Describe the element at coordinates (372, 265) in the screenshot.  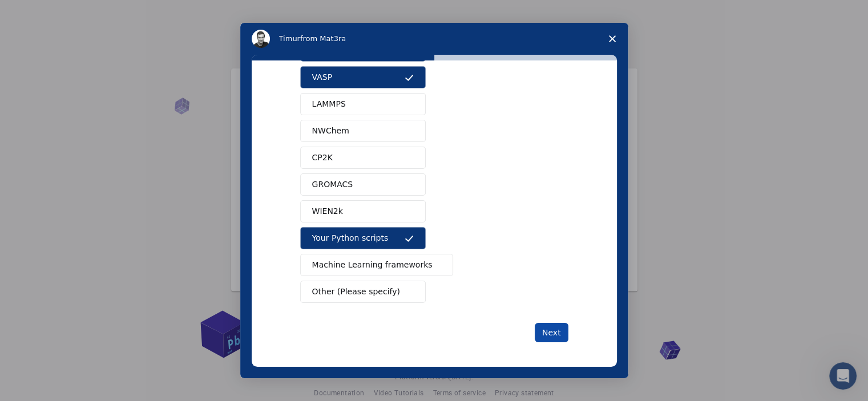
I see `span: Machine Learning frameworks` at that location.